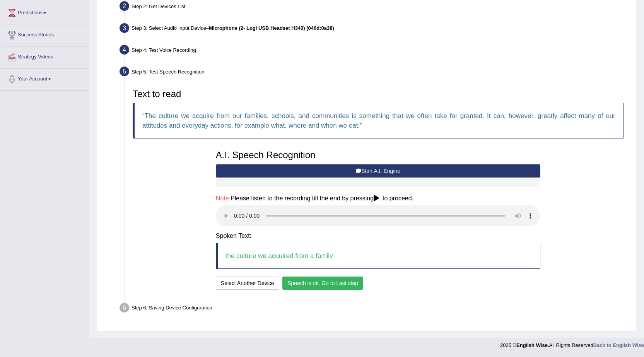 This screenshot has height=357, width=644. Describe the element at coordinates (248, 283) in the screenshot. I see `button: Select Another Device` at that location.